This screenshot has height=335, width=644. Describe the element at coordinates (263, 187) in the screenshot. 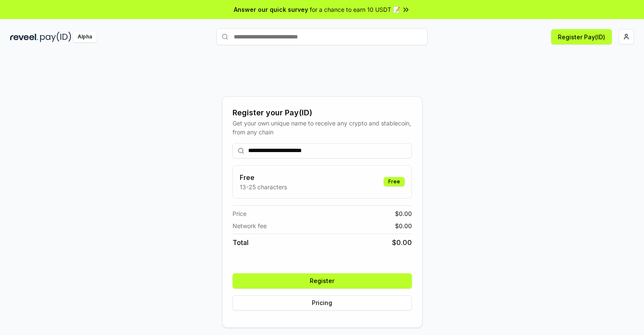

I see `p: 13-25 characters` at that location.